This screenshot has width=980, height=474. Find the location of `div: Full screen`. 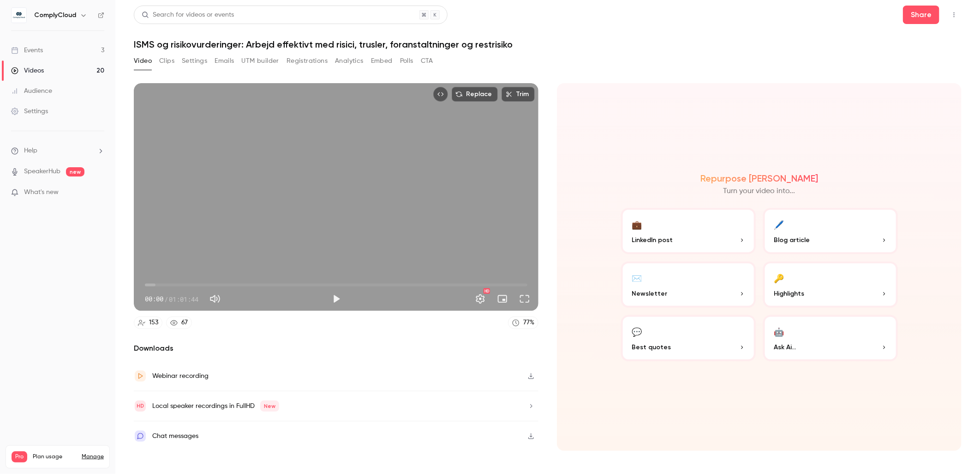

div: Full screen is located at coordinates (525, 299).